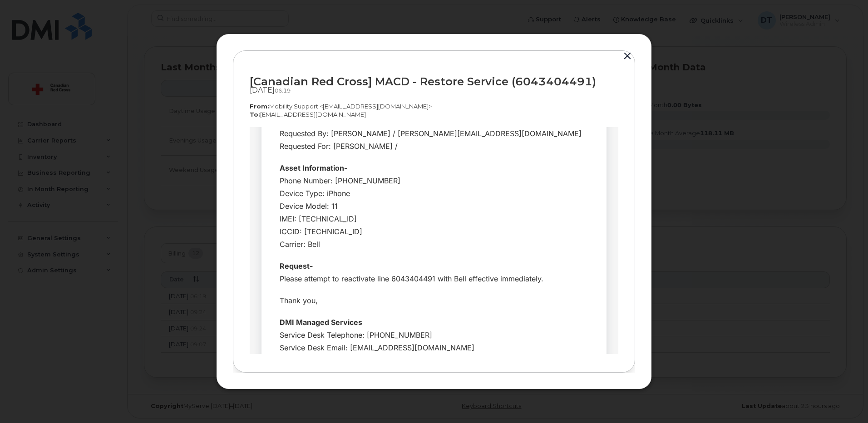 The width and height of the screenshot is (868, 423). I want to click on div: [Canadian Red Cross] MACD - Restore Service (6043404491), so click(434, 81).